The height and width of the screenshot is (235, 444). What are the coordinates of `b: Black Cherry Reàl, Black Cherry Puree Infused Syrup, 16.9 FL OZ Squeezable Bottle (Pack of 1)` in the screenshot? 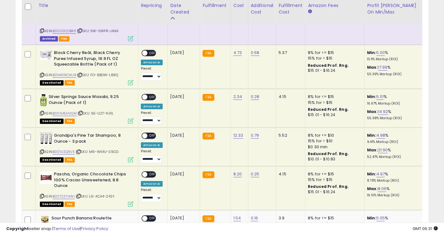 It's located at (92, 59).